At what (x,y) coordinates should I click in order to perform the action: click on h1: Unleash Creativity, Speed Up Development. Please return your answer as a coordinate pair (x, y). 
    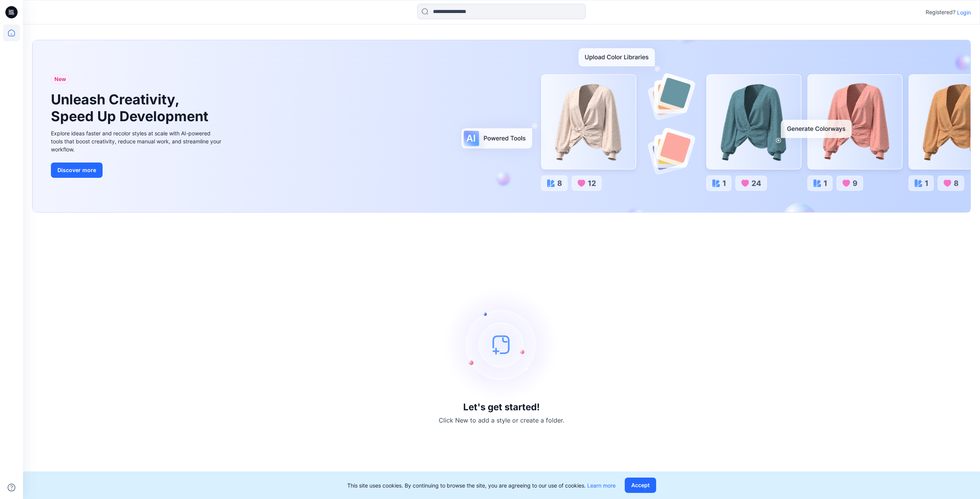
    Looking at the image, I should click on (132, 108).